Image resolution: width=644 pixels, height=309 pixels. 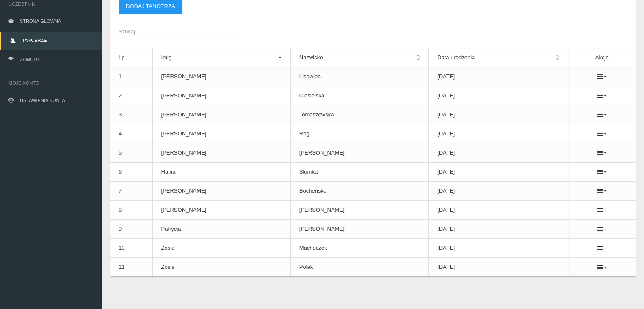 What do you see at coordinates (132, 229) in the screenshot?
I see `td: 9` at bounding box center [132, 229].